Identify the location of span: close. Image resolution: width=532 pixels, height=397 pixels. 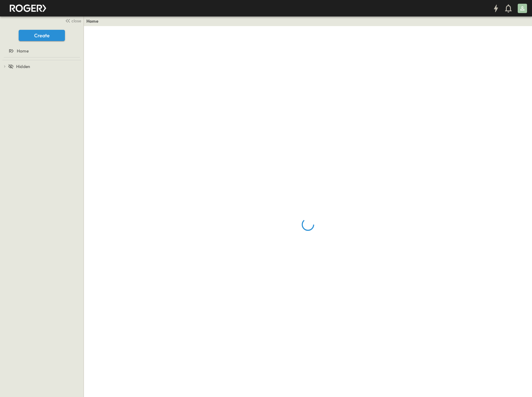
(76, 21).